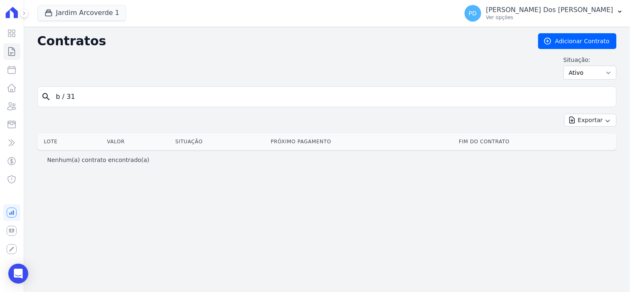  What do you see at coordinates (332, 97) in the screenshot?
I see `input: Buscar por nome do lote` at bounding box center [332, 97].